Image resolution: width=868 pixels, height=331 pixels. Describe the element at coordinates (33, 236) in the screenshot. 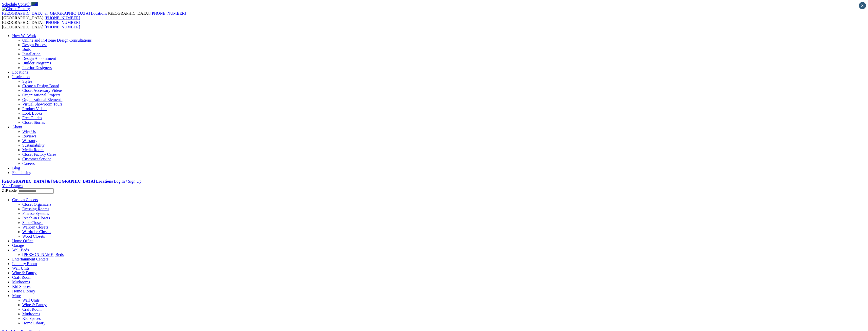

I see `a: Wood Closets` at that location.